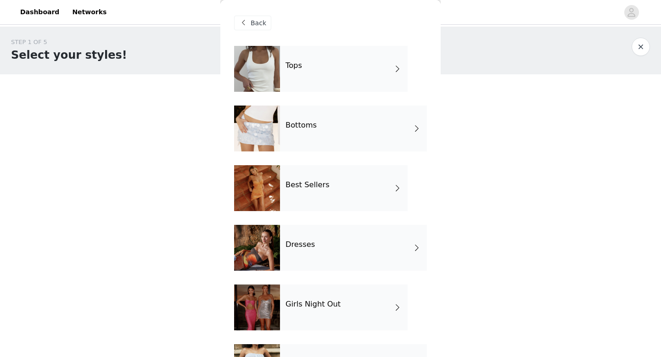 This screenshot has width=661, height=357. What do you see at coordinates (69, 42) in the screenshot?
I see `div: STEP 1 OF 5` at bounding box center [69, 42].